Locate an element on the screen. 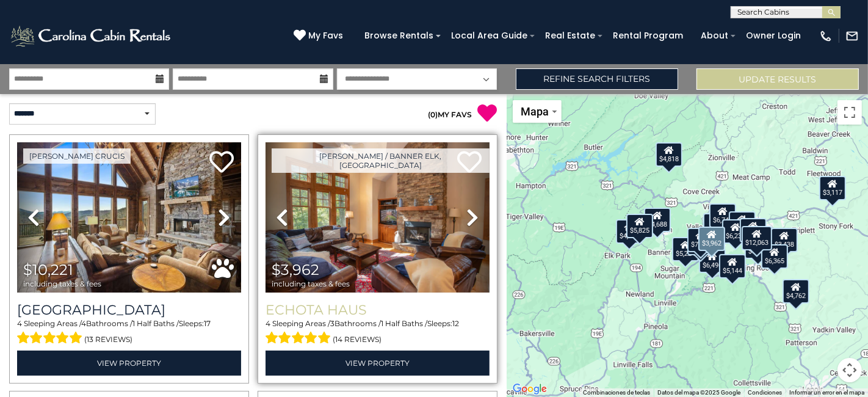  span: Mapa is located at coordinates (535, 111).